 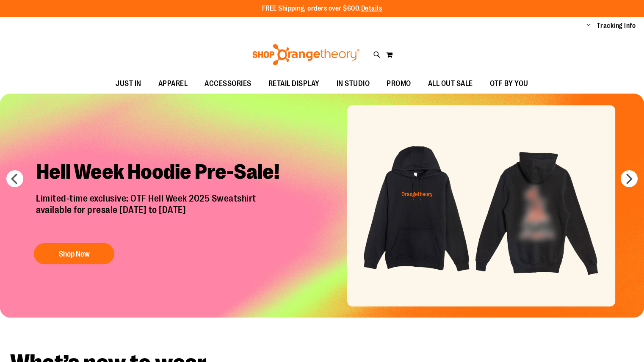 What do you see at coordinates (74, 254) in the screenshot?
I see `button: Shop Now` at bounding box center [74, 254].